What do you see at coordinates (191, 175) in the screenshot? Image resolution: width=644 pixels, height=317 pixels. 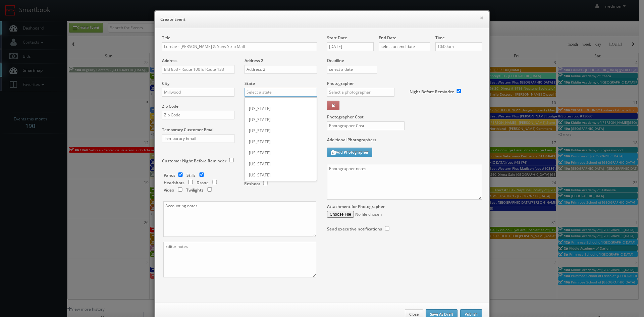 I see `label: Stills` at bounding box center [191, 175].